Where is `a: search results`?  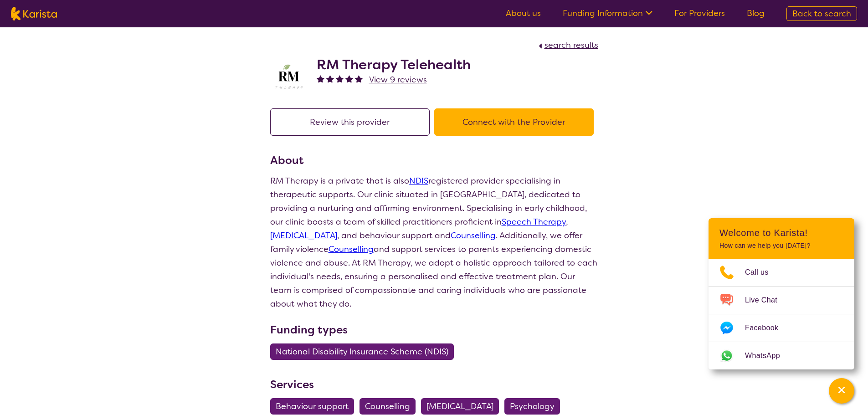 a: search results is located at coordinates (567, 45).